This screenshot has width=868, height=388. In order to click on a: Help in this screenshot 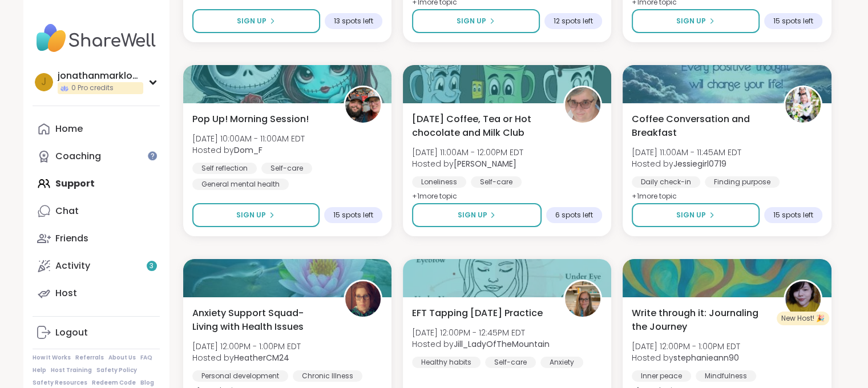, I will do `click(39, 370)`.